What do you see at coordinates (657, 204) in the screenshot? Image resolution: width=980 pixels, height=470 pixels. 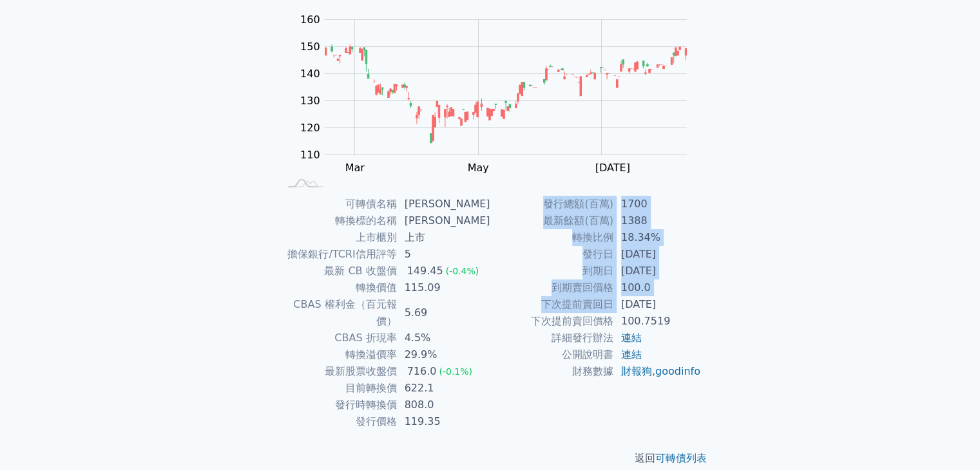 I see `td: 1700` at bounding box center [657, 204].